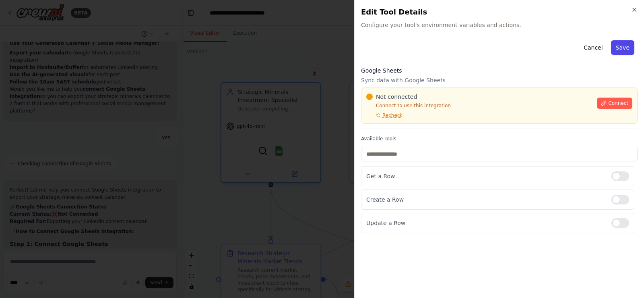 The height and width of the screenshot is (298, 644). What do you see at coordinates (499, 139) in the screenshot?
I see `label: Available Tools` at bounding box center [499, 139].